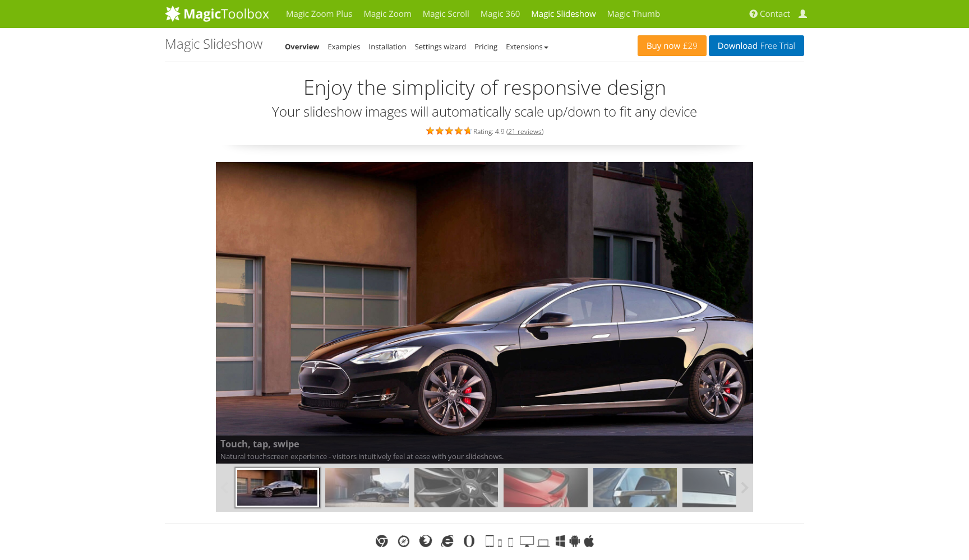 The image size is (969, 560). Describe the element at coordinates (387, 47) in the screenshot. I see `a: Installation` at that location.